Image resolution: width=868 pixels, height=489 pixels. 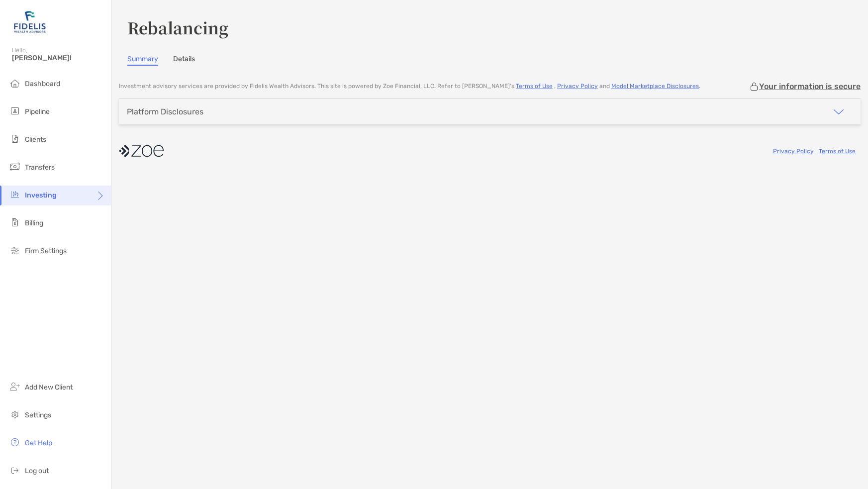 What do you see at coordinates (490, 27) in the screenshot?
I see `h3: Rebalancing` at bounding box center [490, 27].